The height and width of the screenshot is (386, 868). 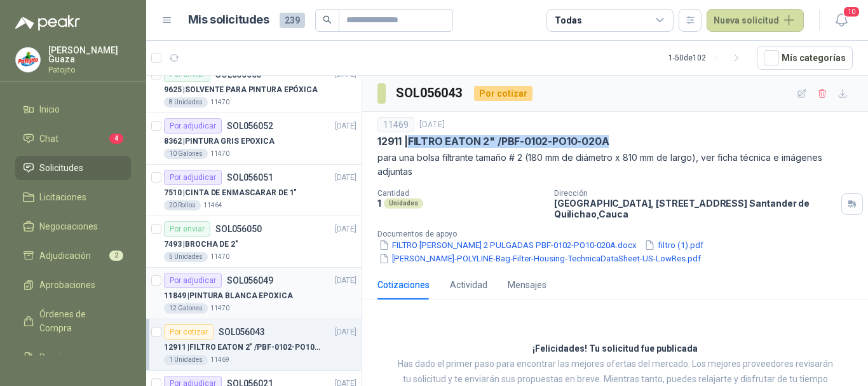 I want to click on p: 9625 | SOLVENTE PARA PINTURA EPÓXICA, so click(x=241, y=90).